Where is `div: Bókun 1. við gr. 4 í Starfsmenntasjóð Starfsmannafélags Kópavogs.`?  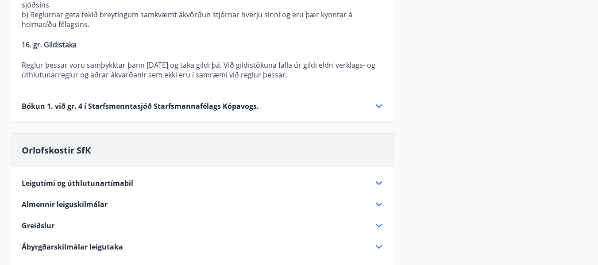 div: Bókun 1. við gr. 4 í Starfsmenntasjóð Starfsmannafélags Kópavogs. is located at coordinates (203, 106).